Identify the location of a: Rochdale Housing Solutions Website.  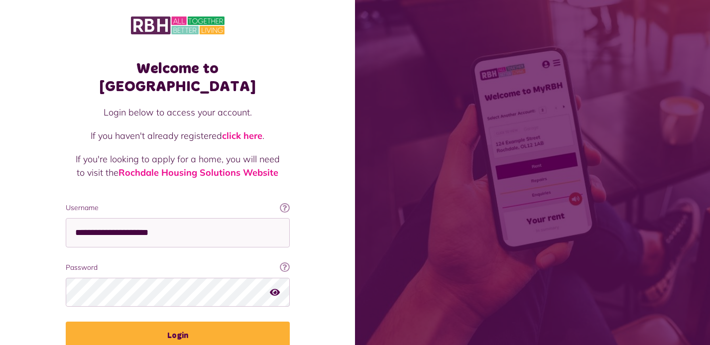
(198, 172).